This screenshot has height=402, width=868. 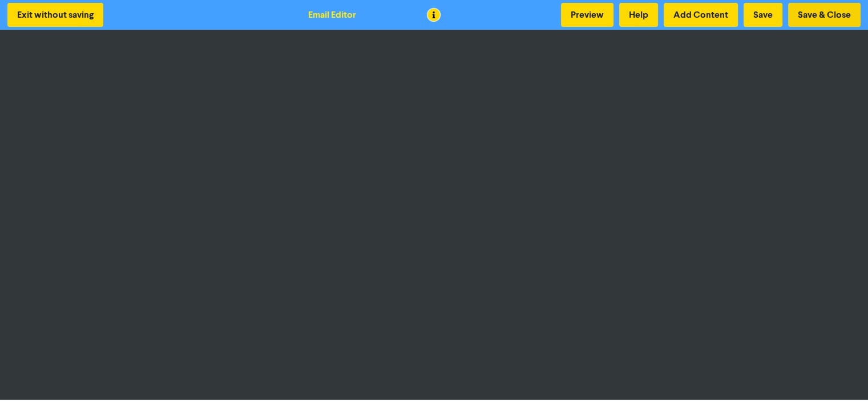 I want to click on button: Save, so click(x=763, y=15).